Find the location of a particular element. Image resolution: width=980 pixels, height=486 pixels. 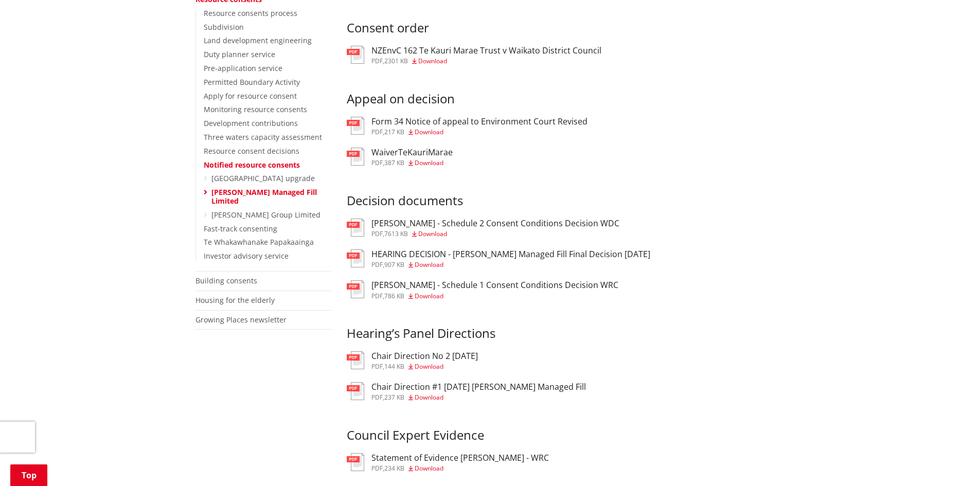

a: Resource consent decisions is located at coordinates (252, 151).